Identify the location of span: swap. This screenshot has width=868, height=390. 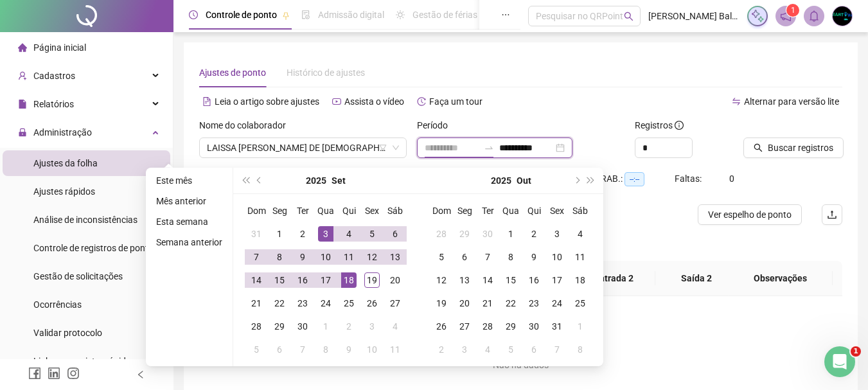
(736, 102).